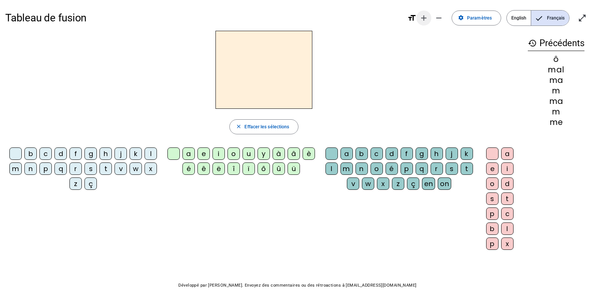  Describe the element at coordinates (308, 153) in the screenshot. I see `div: è` at that location.